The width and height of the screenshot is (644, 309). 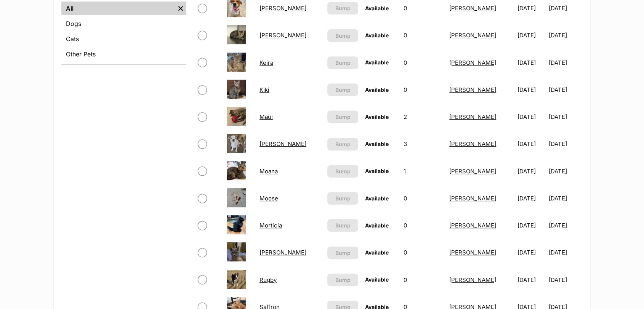 I want to click on a: Morticia, so click(x=271, y=225).